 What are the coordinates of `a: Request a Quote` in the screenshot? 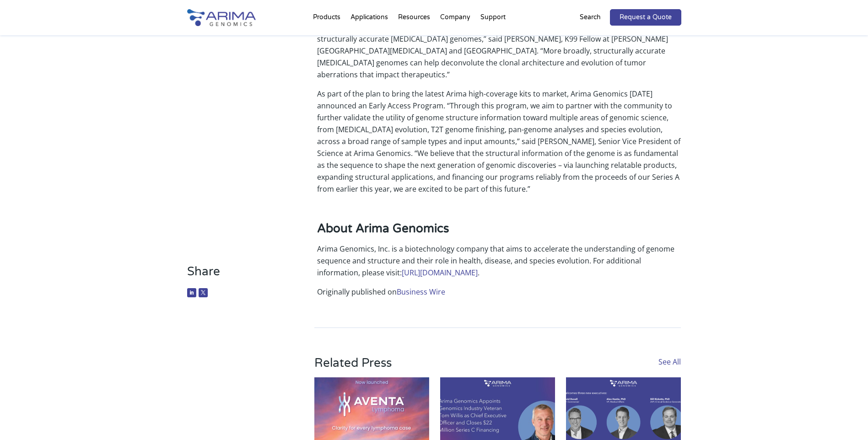 It's located at (646, 18).